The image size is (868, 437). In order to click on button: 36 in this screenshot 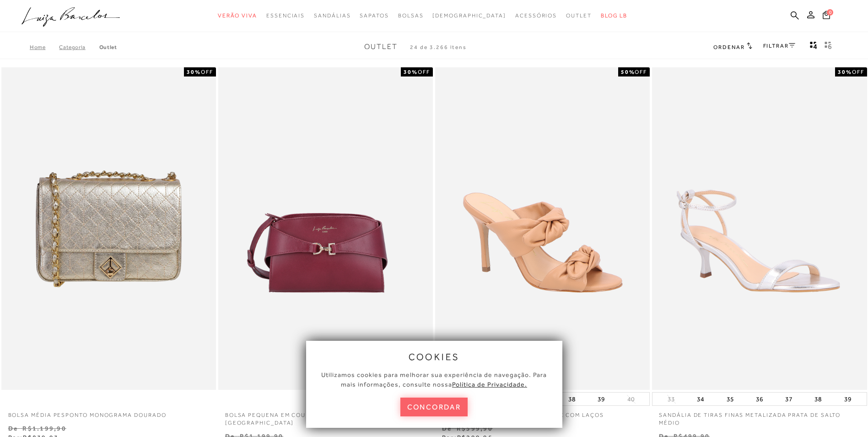, I will do `click(760, 399)`.